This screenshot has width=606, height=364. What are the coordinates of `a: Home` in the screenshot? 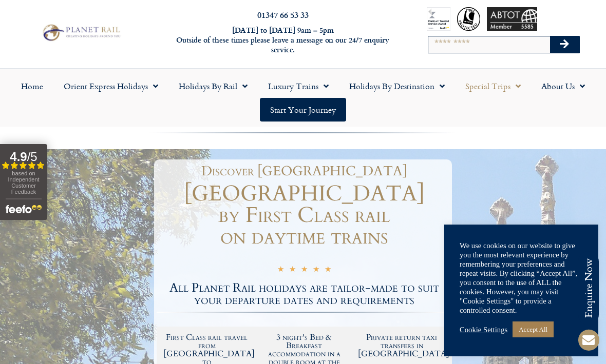 It's located at (32, 86).